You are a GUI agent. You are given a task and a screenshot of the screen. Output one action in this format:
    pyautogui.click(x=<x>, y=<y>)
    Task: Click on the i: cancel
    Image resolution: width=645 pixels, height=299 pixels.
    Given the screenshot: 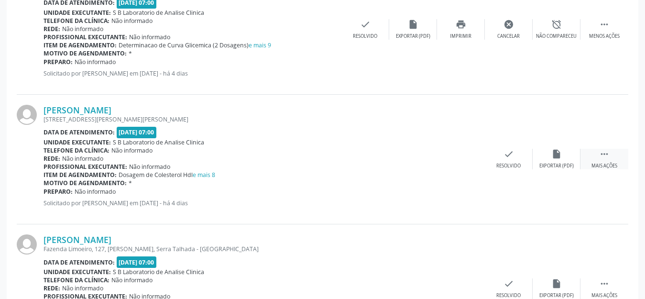 What is the action you would take?
    pyautogui.click(x=508, y=24)
    